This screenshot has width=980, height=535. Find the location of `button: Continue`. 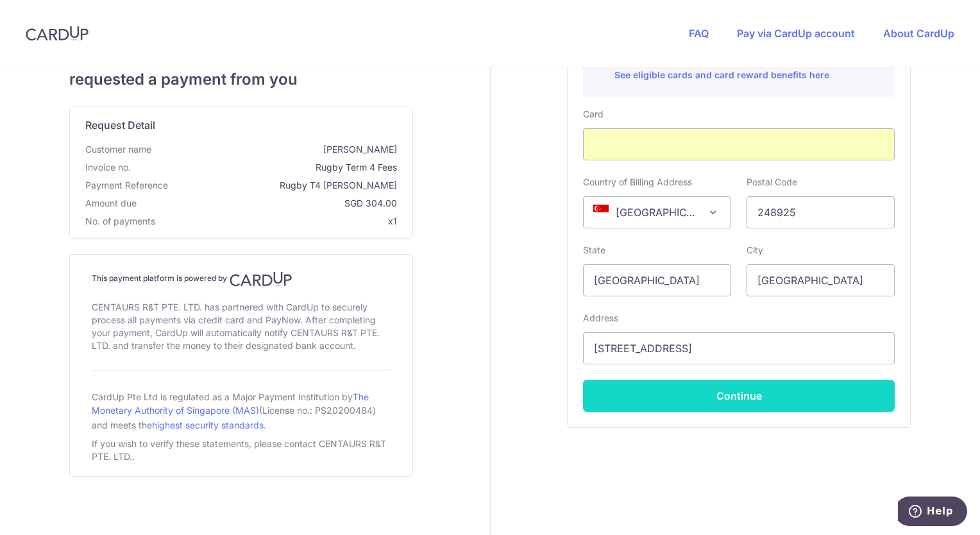

button: Continue is located at coordinates (739, 396).